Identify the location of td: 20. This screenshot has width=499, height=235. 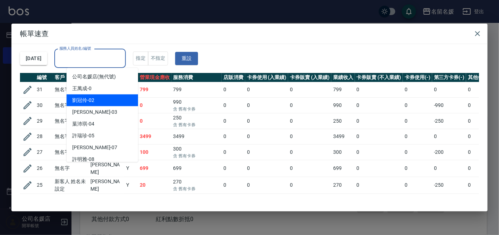
(155, 185).